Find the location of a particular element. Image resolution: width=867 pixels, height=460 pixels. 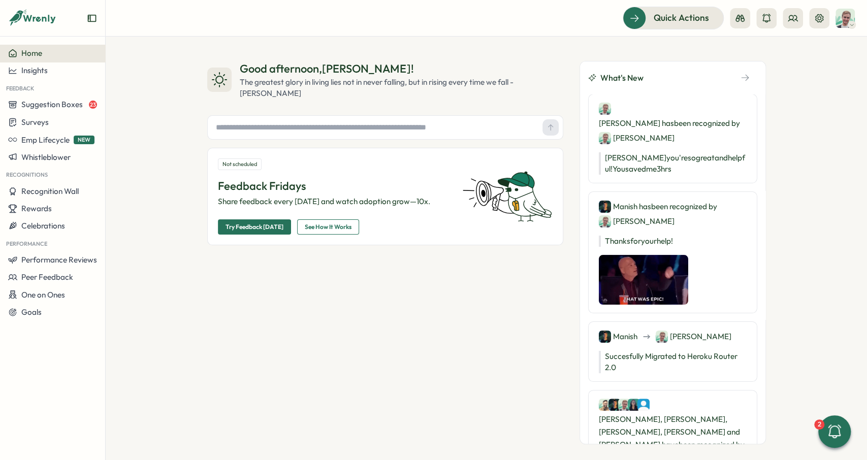

span: Whistleblower is located at coordinates (46, 157).